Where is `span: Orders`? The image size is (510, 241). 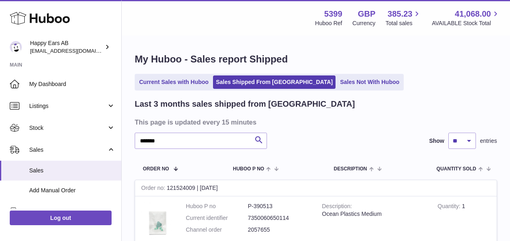 span: Orders is located at coordinates (68, 211).